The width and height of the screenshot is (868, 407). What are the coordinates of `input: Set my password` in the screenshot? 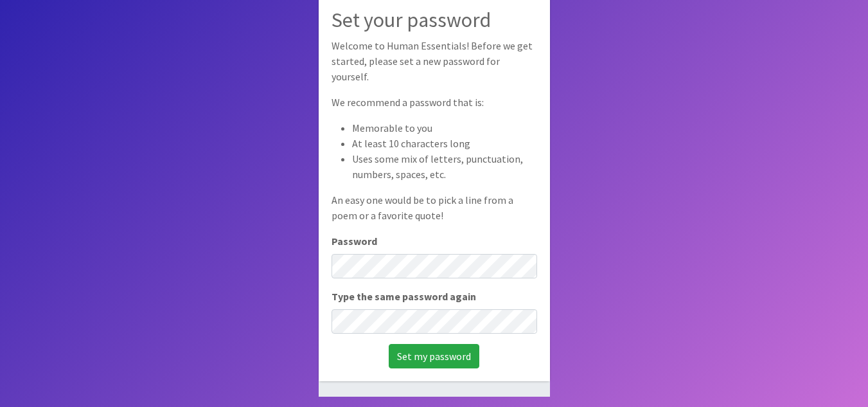 It's located at (434, 356).